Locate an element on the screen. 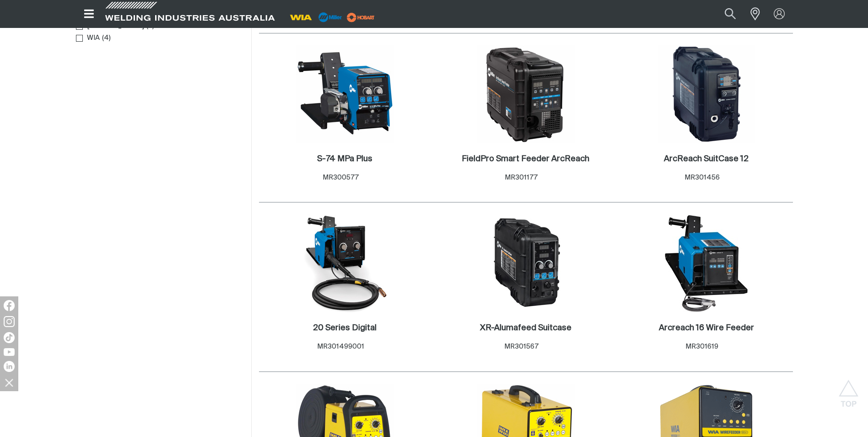  a: miller is located at coordinates (360, 17).